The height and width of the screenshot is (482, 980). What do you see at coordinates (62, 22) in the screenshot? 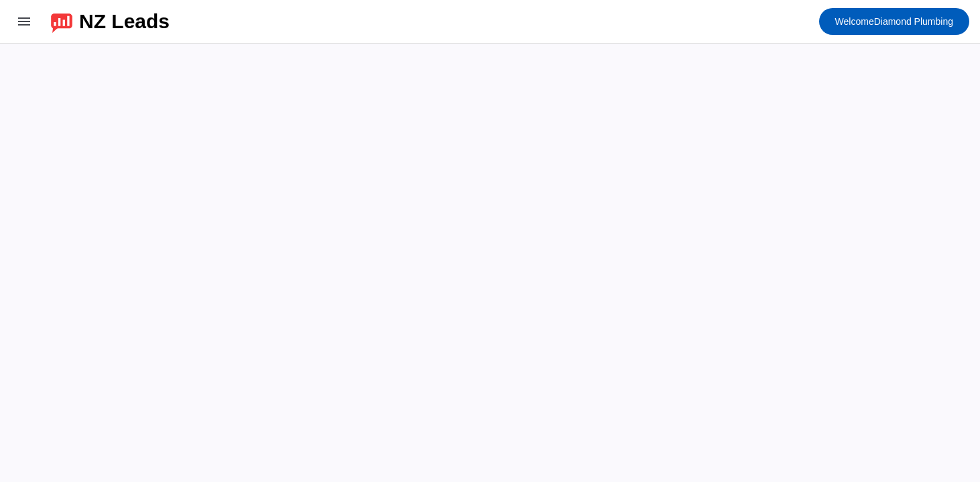
I see `img: logo` at bounding box center [62, 22].